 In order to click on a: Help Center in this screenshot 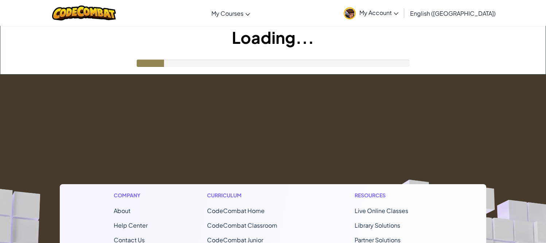, I will do `click(131, 225)`.